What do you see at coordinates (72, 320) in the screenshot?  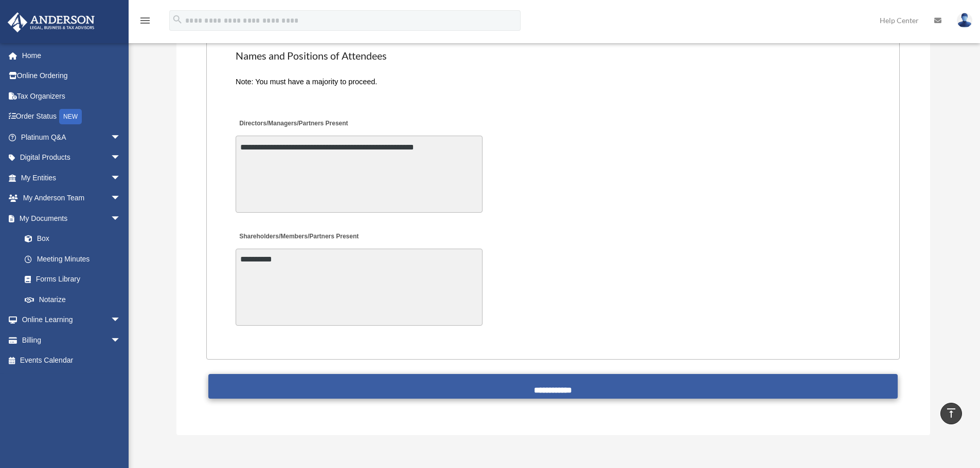 I see `a: Online Learningarrow_drop_down` at bounding box center [72, 320].